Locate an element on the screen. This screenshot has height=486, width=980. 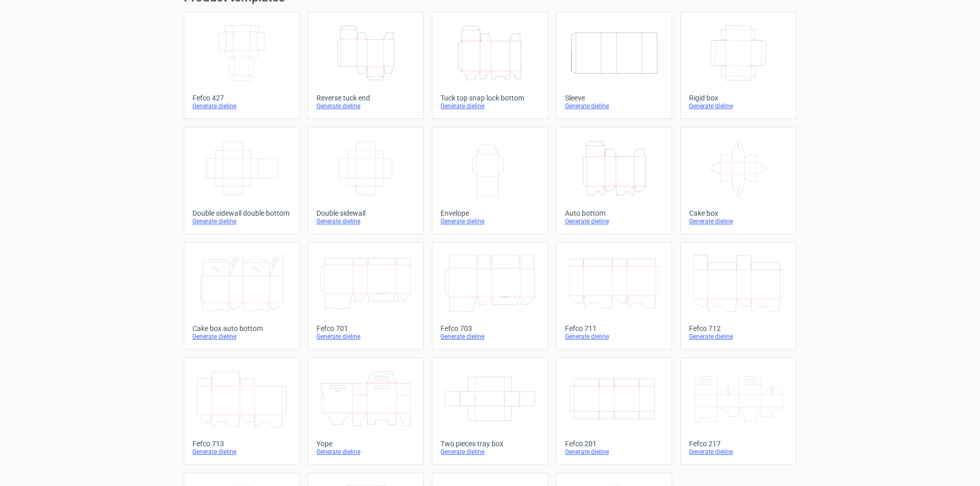
div: Envelope is located at coordinates (489, 213).